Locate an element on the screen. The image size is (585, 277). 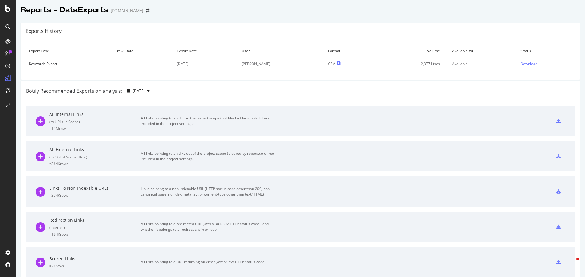
div: Available is located at coordinates (483, 64).